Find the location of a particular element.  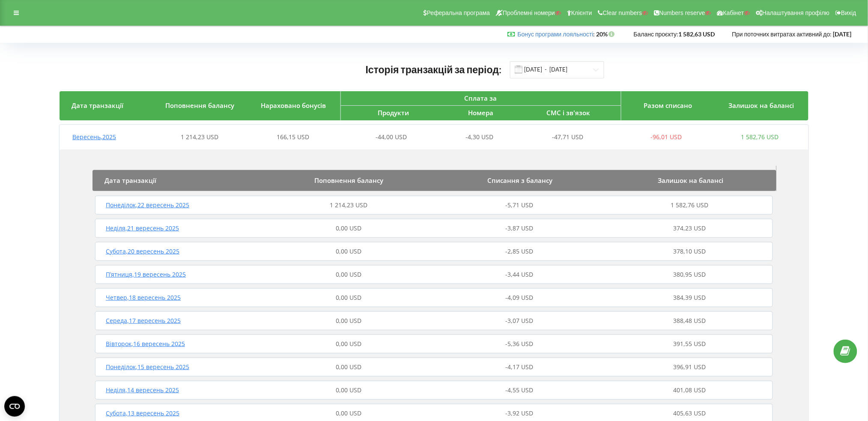

span: -44,00 USD is located at coordinates (392, 137).